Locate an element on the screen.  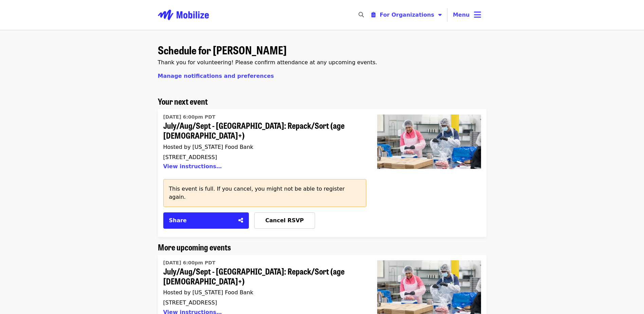
button: Cancel RSVP is located at coordinates (284, 220).